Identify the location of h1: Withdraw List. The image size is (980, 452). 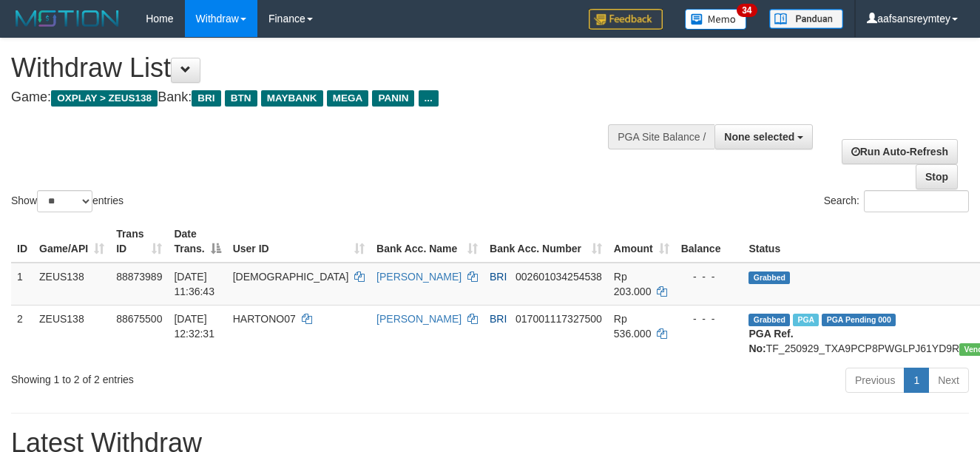
(325, 68).